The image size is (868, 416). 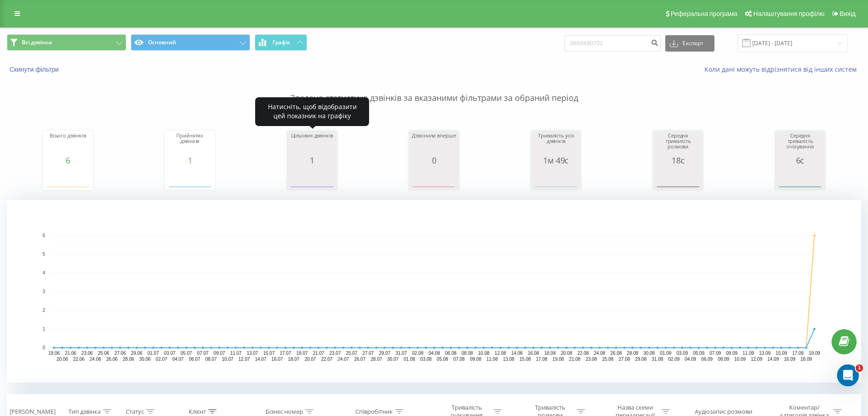 What do you see at coordinates (575, 358) in the screenshot?
I see `text: 21.08` at bounding box center [575, 358].